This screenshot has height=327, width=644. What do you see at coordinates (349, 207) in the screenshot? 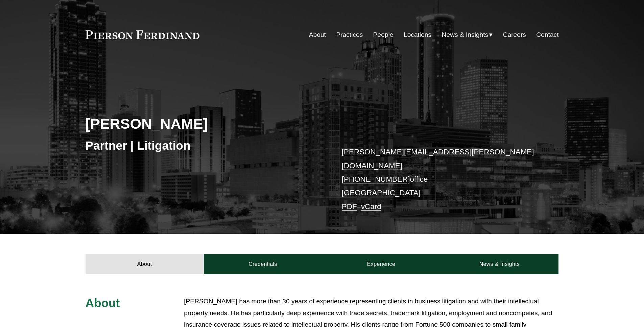
I see `a: PDF` at bounding box center [349, 207].